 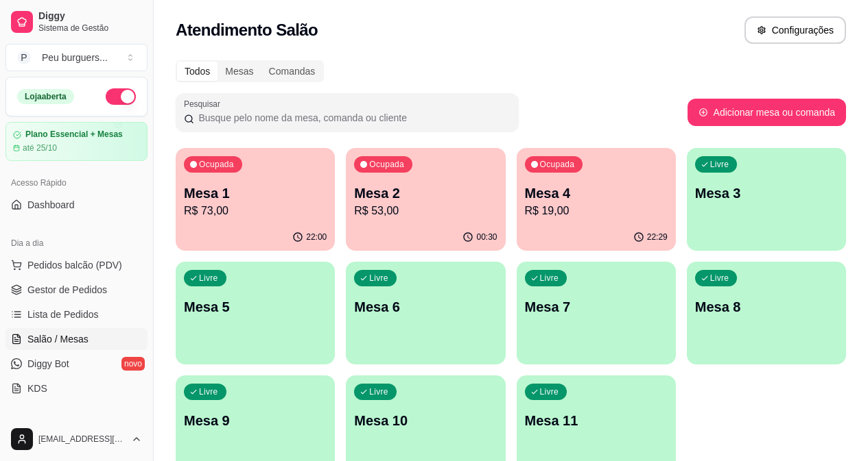 What do you see at coordinates (76, 314) in the screenshot?
I see `a: Lista de Pedidos` at bounding box center [76, 314].